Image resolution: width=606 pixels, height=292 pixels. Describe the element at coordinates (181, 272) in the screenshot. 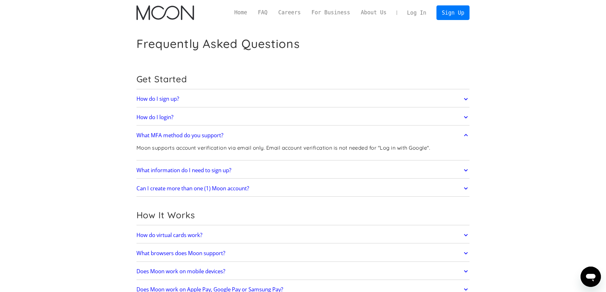

I see `h2: Does Moon work on mobile devices?` at that location.